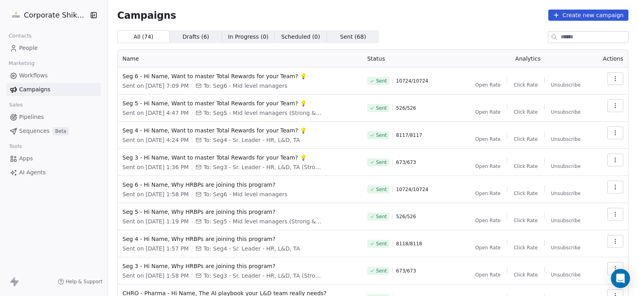 The height and width of the screenshot is (296, 638). I want to click on span: Scheduled ( 0 ), so click(301, 37).